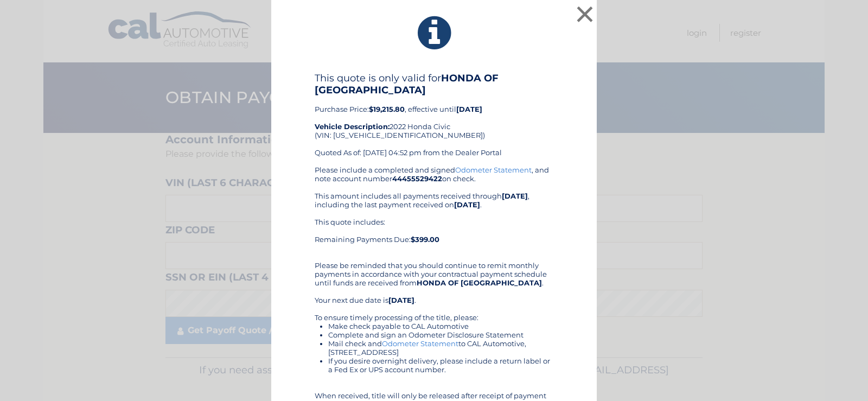  Describe the element at coordinates (387, 109) in the screenshot. I see `b: $19,215.80` at that location.